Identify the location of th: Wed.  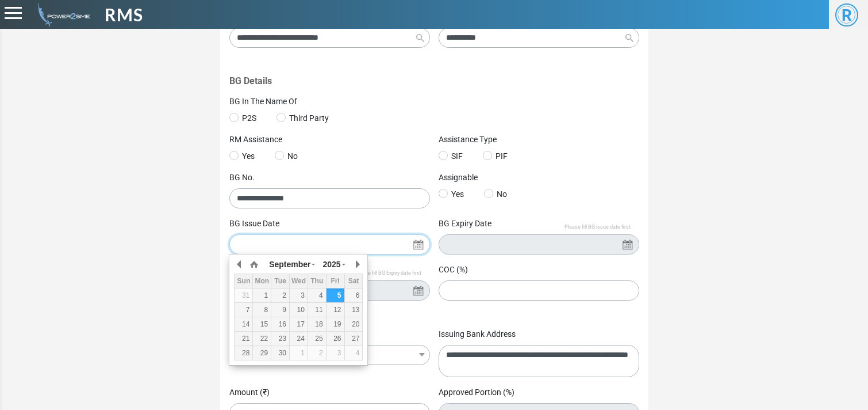
(299, 280).